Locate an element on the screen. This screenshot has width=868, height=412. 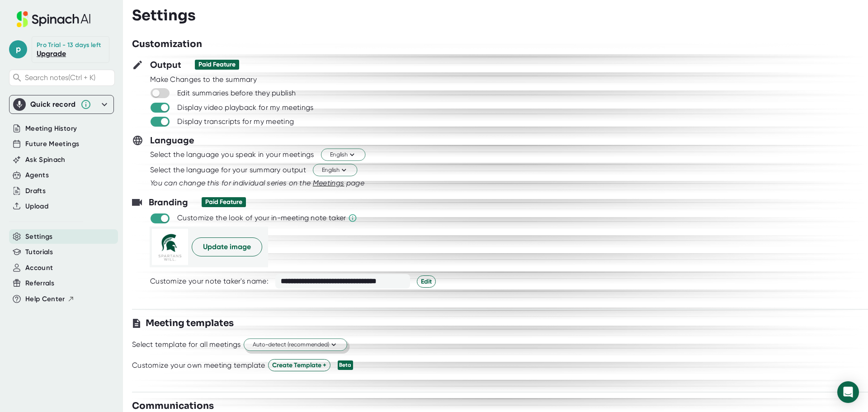
button: Meeting History is located at coordinates (51, 128).